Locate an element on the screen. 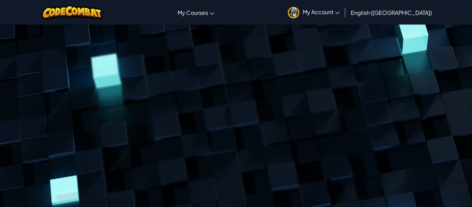 This screenshot has width=472, height=207. span: My Courses is located at coordinates (193, 12).